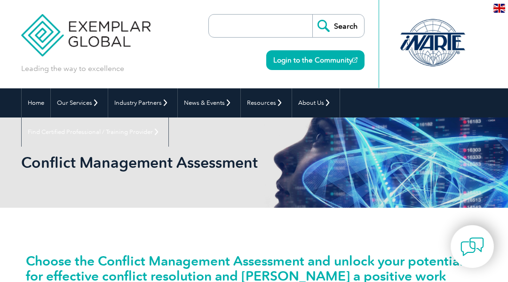 The image size is (508, 282). What do you see at coordinates (472, 247) in the screenshot?
I see `img: contact-chat.png` at bounding box center [472, 247].